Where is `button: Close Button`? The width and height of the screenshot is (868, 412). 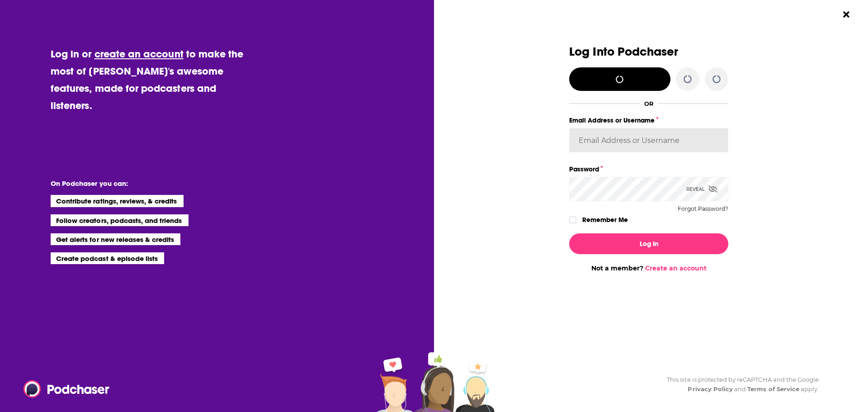
button: Close Button is located at coordinates (847, 14).